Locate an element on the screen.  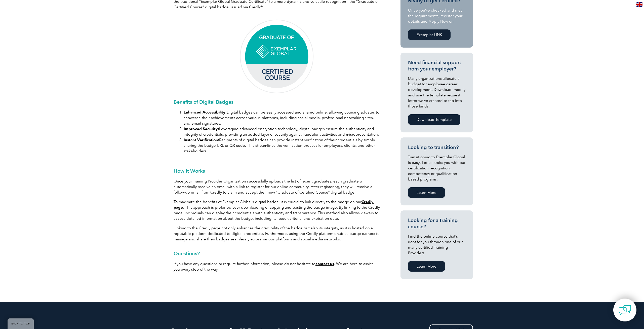
h3: Need financial support from your employer? is located at coordinates (436, 65).